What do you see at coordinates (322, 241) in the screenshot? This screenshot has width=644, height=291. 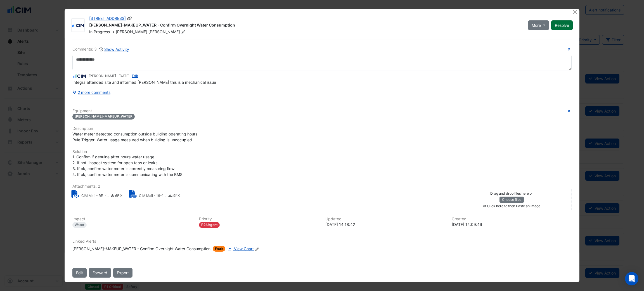 I see `h6: Linked Alerts` at bounding box center [322, 241].